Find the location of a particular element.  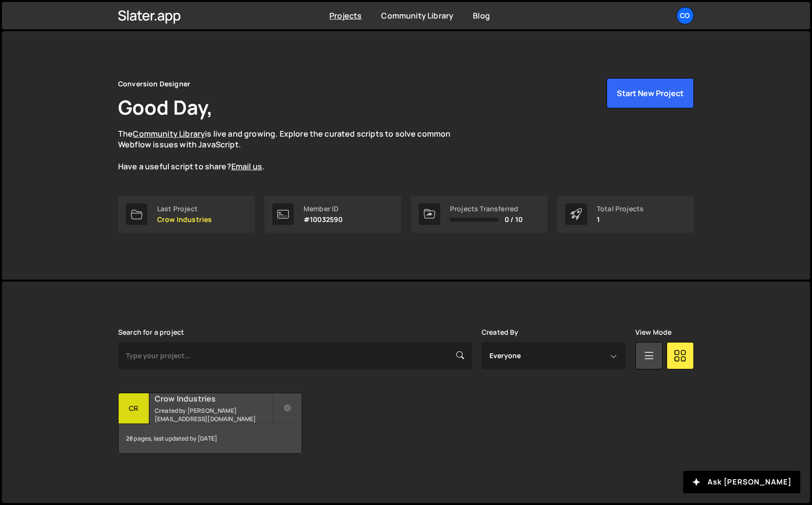

div: Projects Transferred is located at coordinates (486, 209).